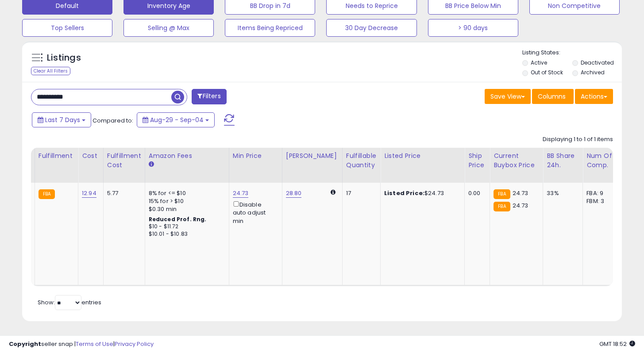 The height and width of the screenshot is (353, 644). Describe the element at coordinates (597, 62) in the screenshot. I see `label: Deactivated` at that location.